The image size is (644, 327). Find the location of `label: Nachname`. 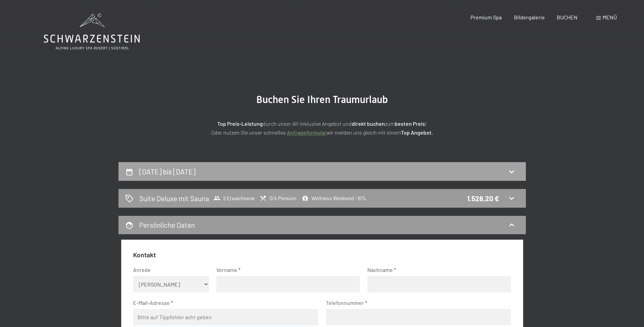

label: Nachname is located at coordinates (436, 270).